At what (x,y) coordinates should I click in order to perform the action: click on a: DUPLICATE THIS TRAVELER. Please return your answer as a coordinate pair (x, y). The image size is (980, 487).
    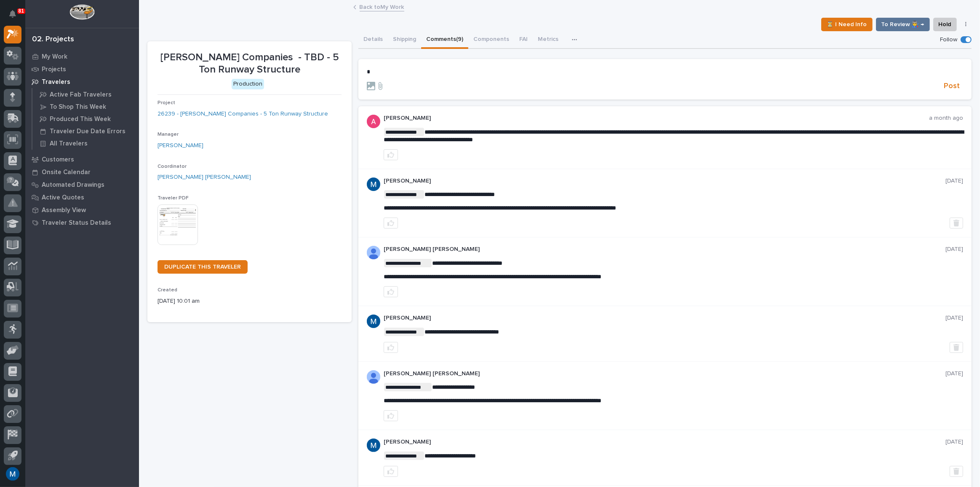
    Looking at the image, I should click on (202, 267).